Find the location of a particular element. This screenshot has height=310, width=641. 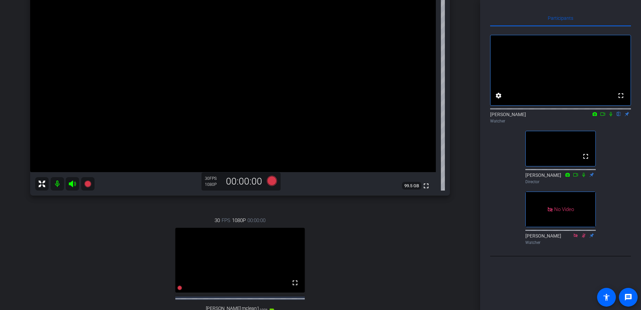

mat-icon: flip is located at coordinates (619, 114).